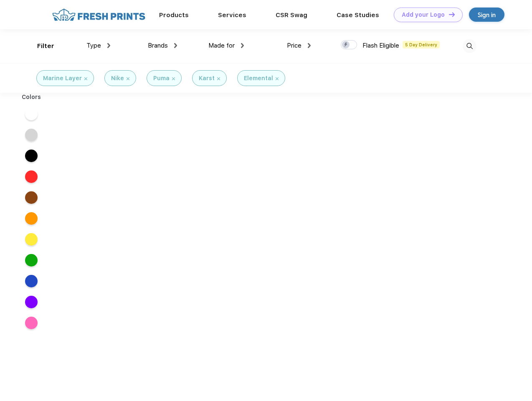 The height and width of the screenshot is (401, 532). What do you see at coordinates (62, 78) in the screenshot?
I see `div: Marine Layer` at bounding box center [62, 78].